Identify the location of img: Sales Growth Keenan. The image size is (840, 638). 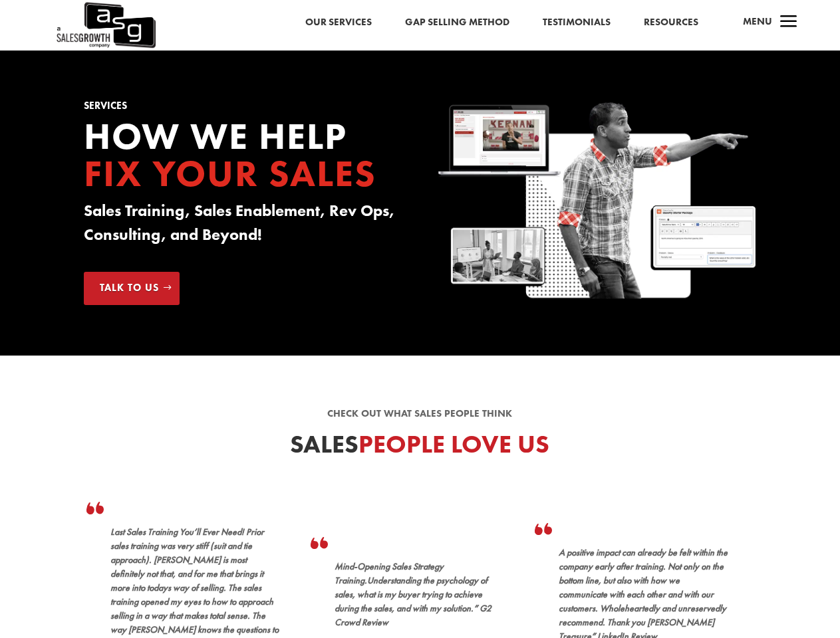
(596, 201).